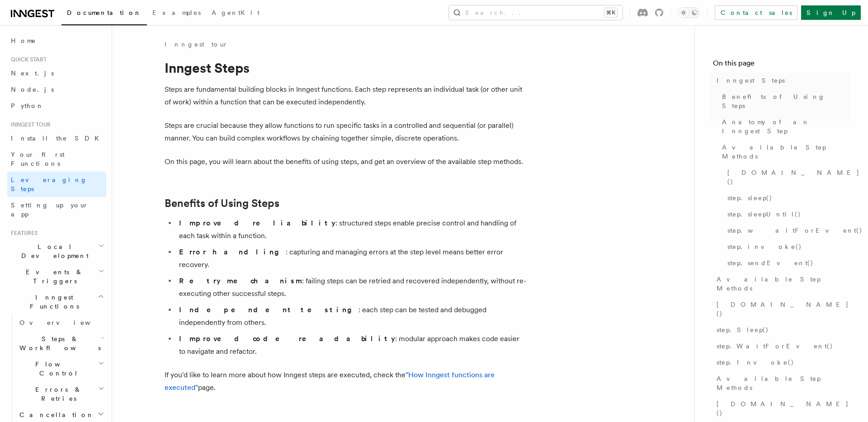 This screenshot has width=868, height=422. What do you see at coordinates (781, 81) in the screenshot?
I see `a: Inngest Steps` at bounding box center [781, 81].